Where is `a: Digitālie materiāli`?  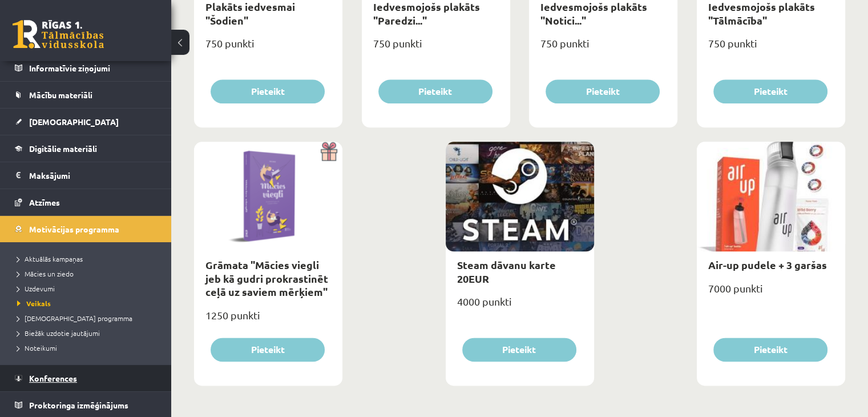
a: Digitālie materiāli is located at coordinates (85, 148).